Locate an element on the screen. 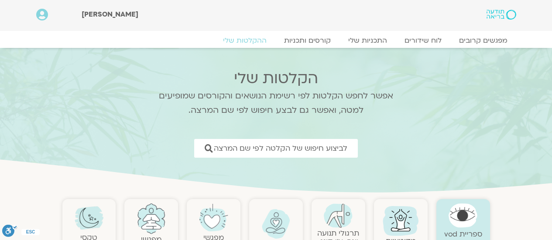 The image size is (552, 240). a: לוח שידורים is located at coordinates (423, 41).